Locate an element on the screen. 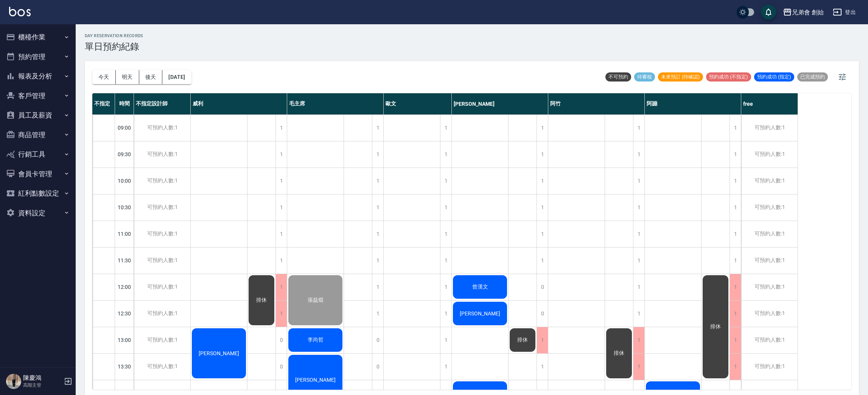  button: 登出 is located at coordinates (845, 12).